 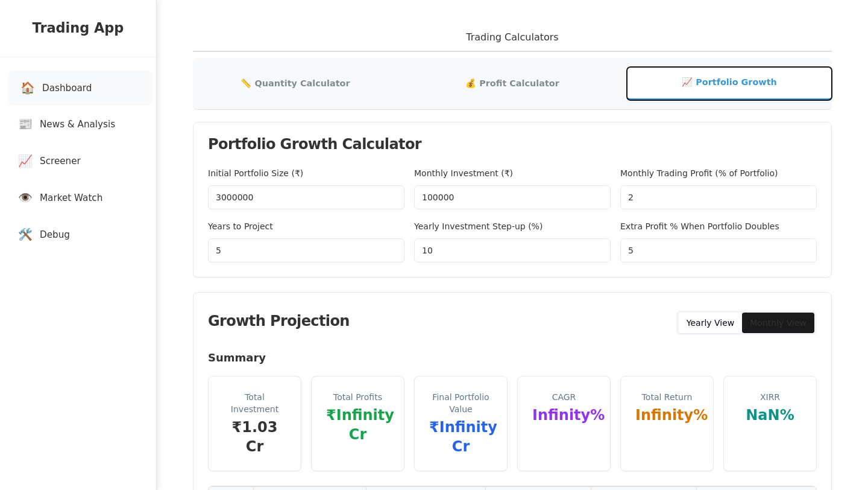 I want to click on span: Debug, so click(x=55, y=234).